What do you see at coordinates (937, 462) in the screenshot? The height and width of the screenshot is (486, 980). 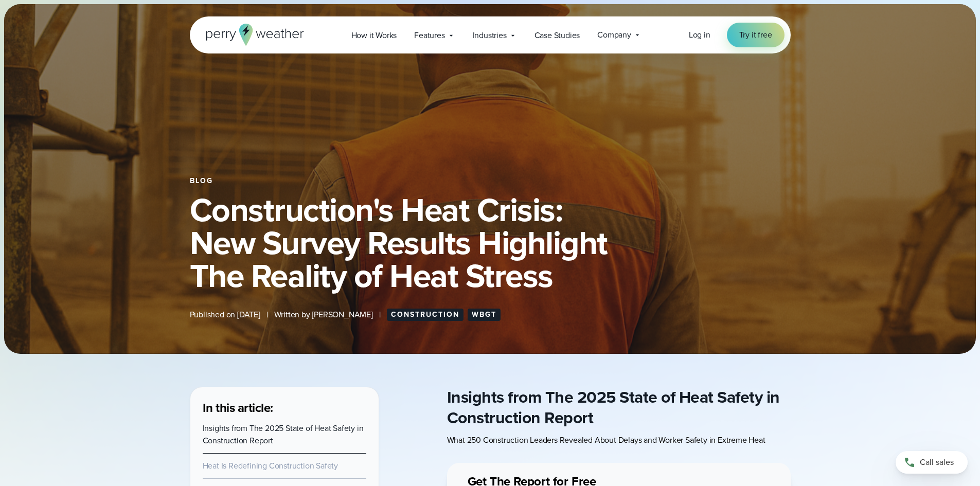 I see `span: Call sales` at bounding box center [937, 462].